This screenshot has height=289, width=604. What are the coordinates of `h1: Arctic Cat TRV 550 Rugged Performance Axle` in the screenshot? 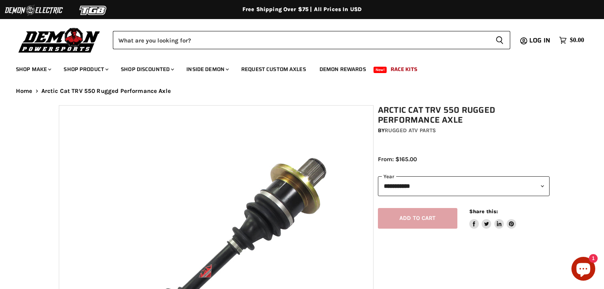 It's located at (464, 115).